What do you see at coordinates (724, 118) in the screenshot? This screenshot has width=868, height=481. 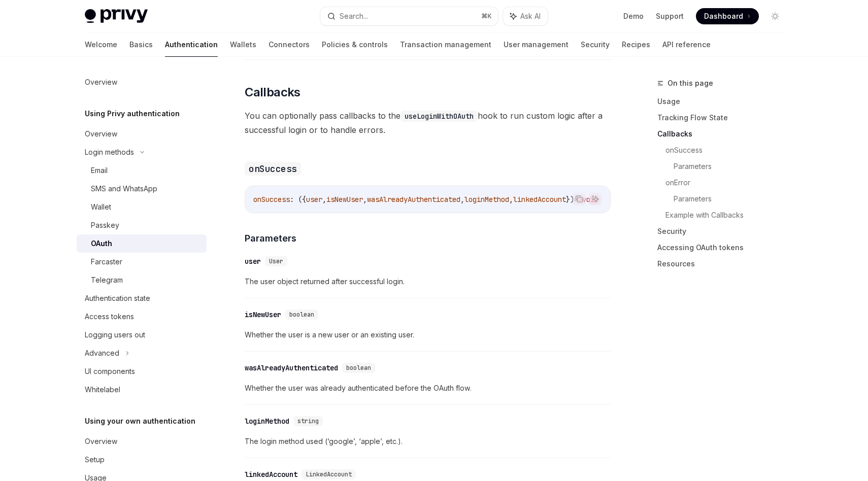 I see `a: Tracking Flow State` at bounding box center [724, 118].